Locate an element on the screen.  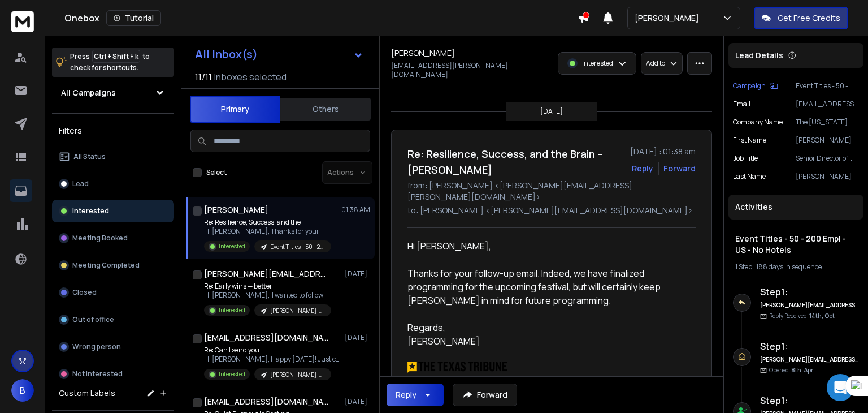
button: Primary is located at coordinates (235, 109).